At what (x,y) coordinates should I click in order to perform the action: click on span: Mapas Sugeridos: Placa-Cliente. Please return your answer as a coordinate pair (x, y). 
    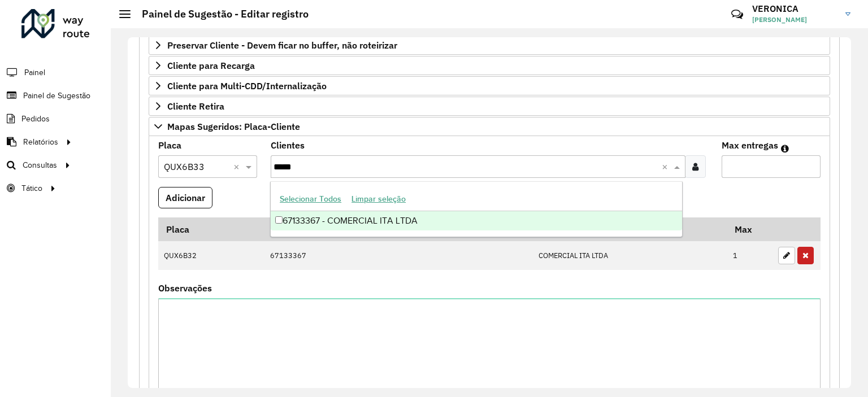
    Looking at the image, I should click on (233, 126).